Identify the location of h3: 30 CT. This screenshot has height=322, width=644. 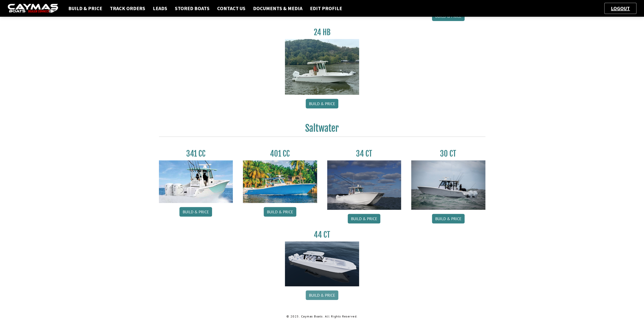
(448, 153).